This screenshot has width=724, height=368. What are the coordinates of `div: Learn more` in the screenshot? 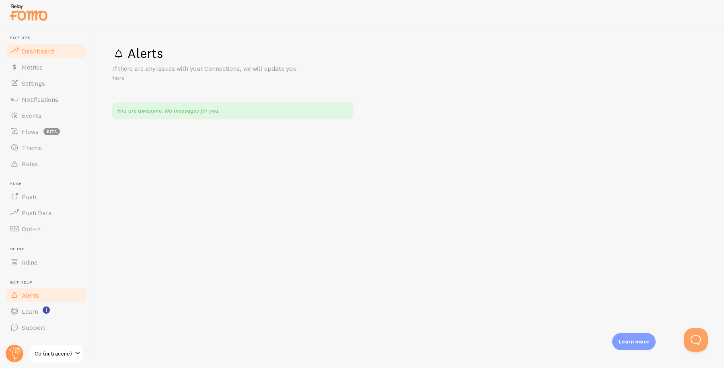 It's located at (633, 341).